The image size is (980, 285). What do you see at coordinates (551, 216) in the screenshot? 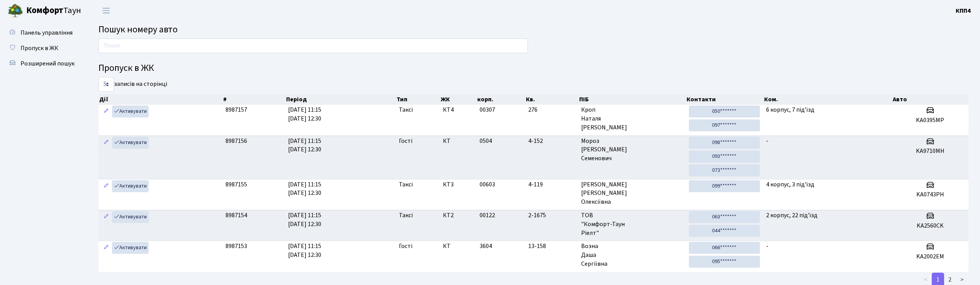
I see `span: 2-1675` at bounding box center [551, 216].